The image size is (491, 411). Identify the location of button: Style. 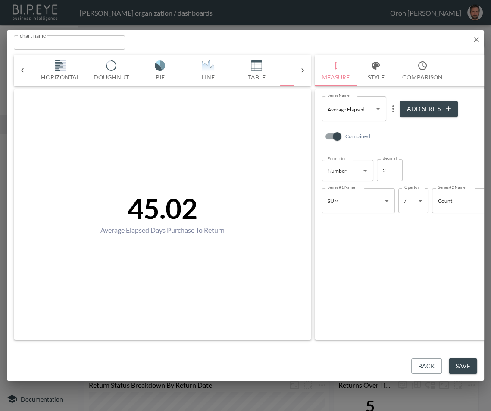
(376, 70).